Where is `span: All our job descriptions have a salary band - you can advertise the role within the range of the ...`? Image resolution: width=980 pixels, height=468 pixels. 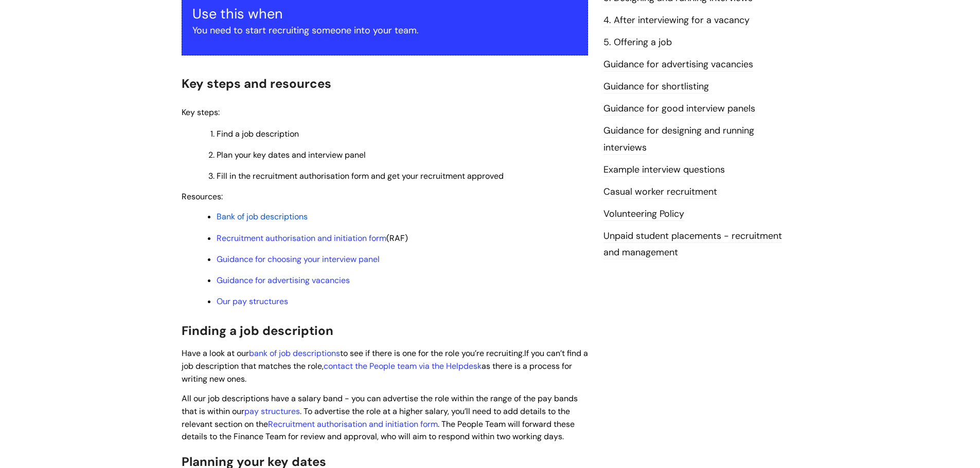 span: All our job descriptions have a salary band - you can advertise the role within the range of the ... is located at coordinates (380, 417).